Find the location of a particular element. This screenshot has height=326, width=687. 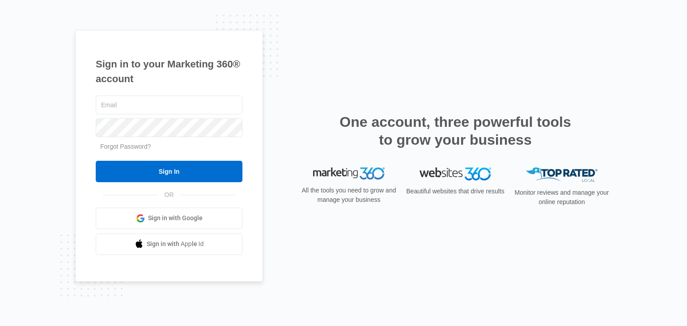

img: Websites 360 is located at coordinates (455, 174).